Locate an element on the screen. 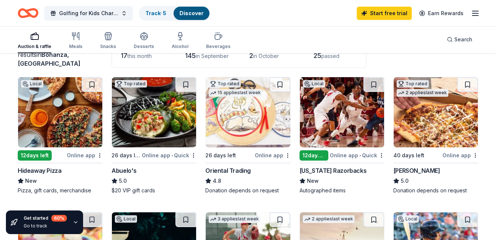 The image size is (496, 240). span: passed is located at coordinates (330, 56).